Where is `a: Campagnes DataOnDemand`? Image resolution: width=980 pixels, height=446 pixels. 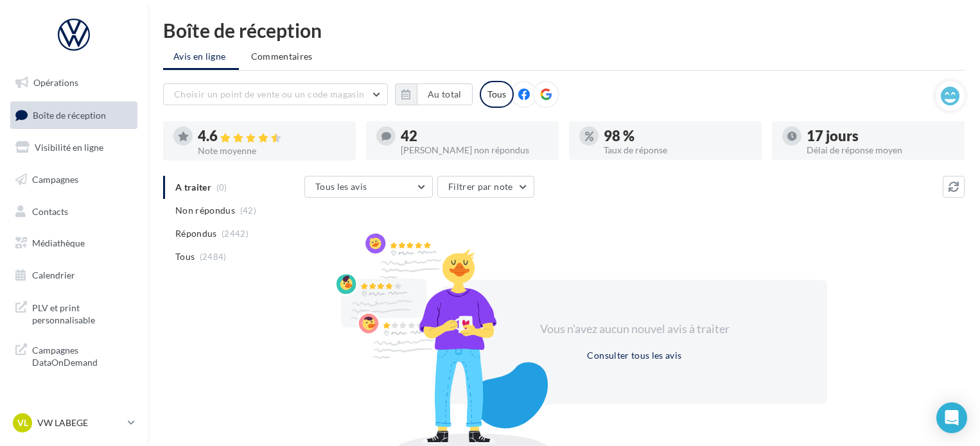
a: Campagnes DataOnDemand is located at coordinates (74, 355).